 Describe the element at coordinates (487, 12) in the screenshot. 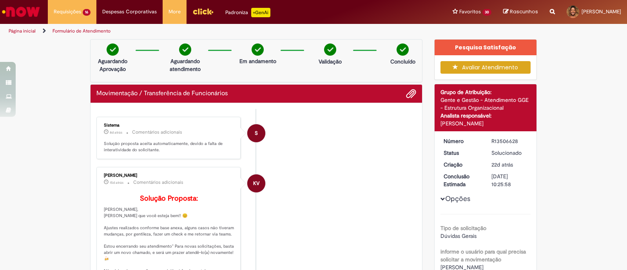

I see `span: 30` at that location.